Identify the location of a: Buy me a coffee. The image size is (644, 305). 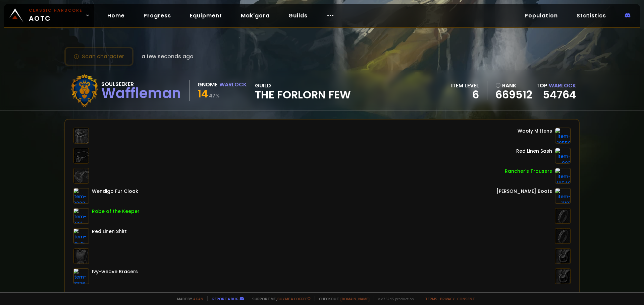
(294, 299).